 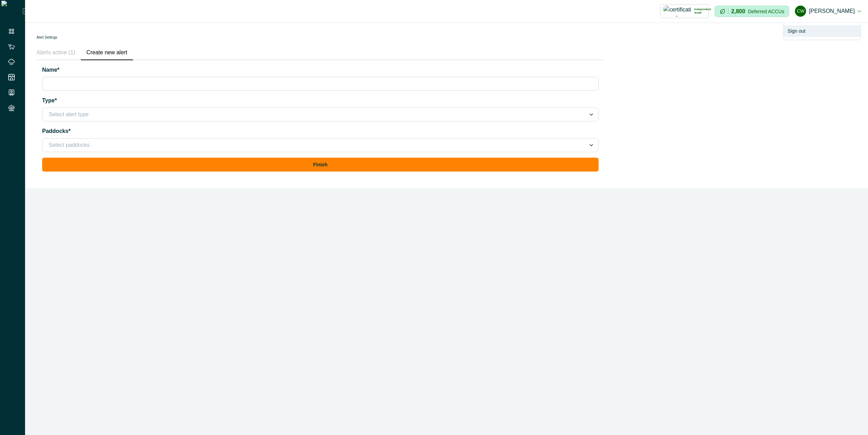 What do you see at coordinates (766, 11) in the screenshot?
I see `p: Deferred ACCUs` at bounding box center [766, 11].